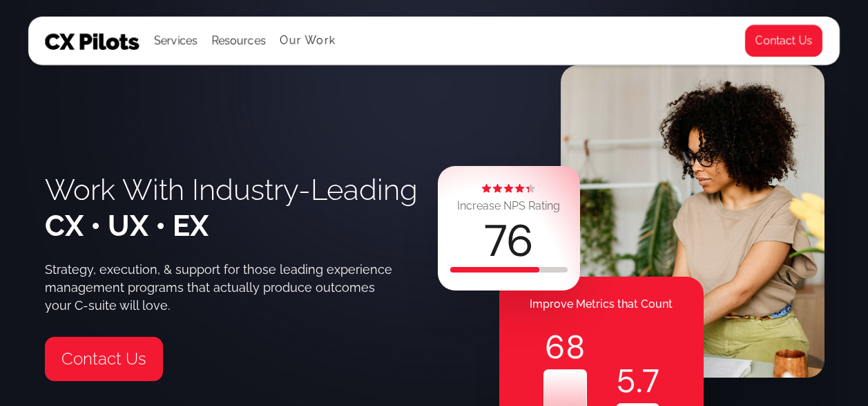 The image size is (868, 406). Describe the element at coordinates (238, 41) in the screenshot. I see `div: Resources` at that location.